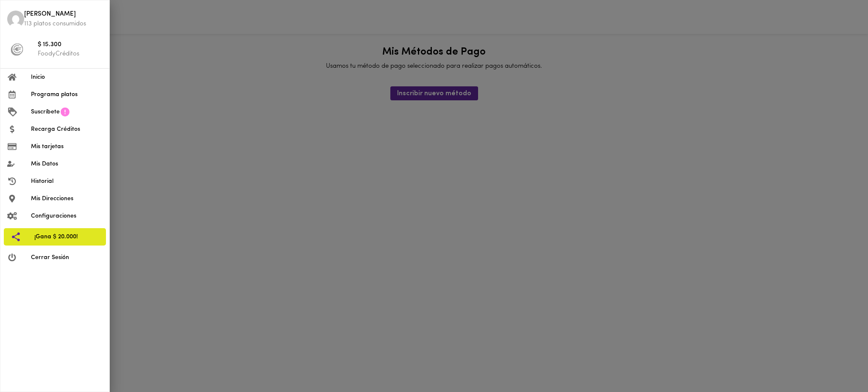  I want to click on span: Programa platos, so click(66, 94).